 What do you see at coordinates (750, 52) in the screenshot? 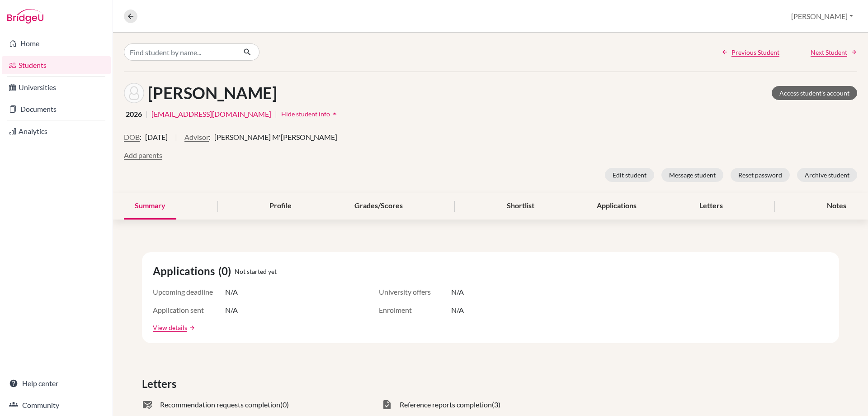
I see `a: Previous Student` at bounding box center [750, 52].